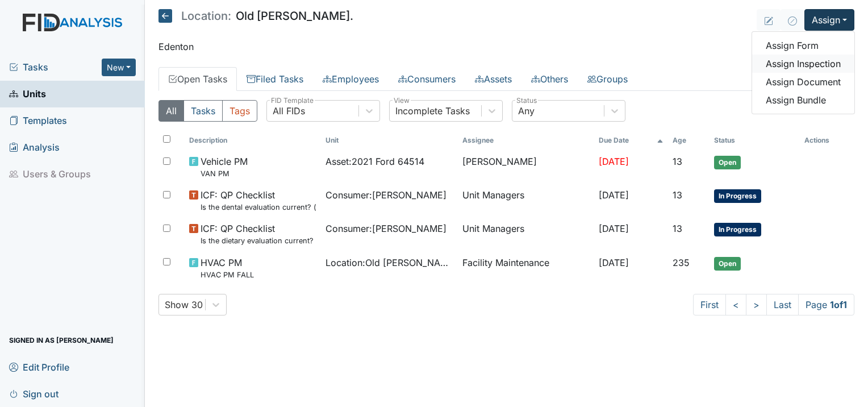 The height and width of the screenshot is (407, 868). What do you see at coordinates (227, 268) in the screenshot?
I see `span: HVAC PM HVAC PM FALL` at bounding box center [227, 268].